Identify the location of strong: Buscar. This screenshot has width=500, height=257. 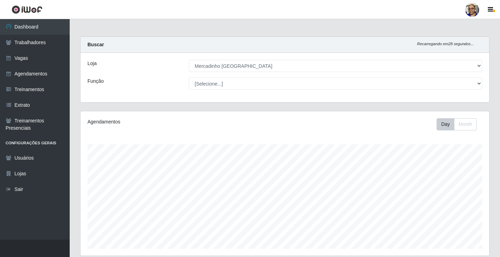
(95, 45).